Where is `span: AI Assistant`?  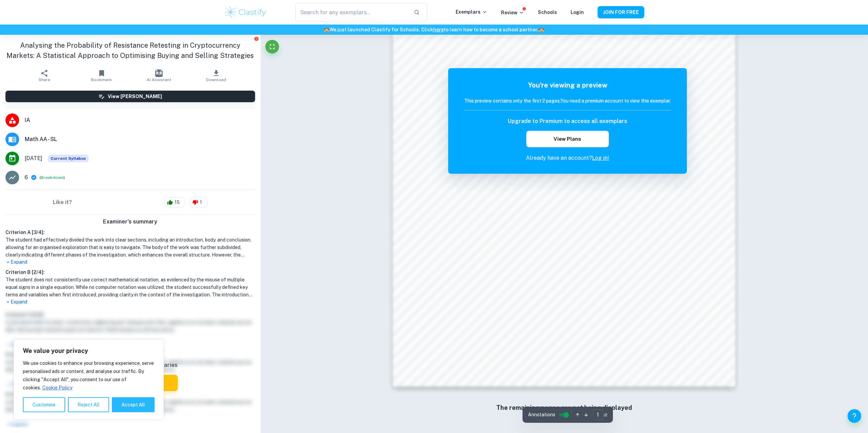 span: AI Assistant is located at coordinates (159, 80).